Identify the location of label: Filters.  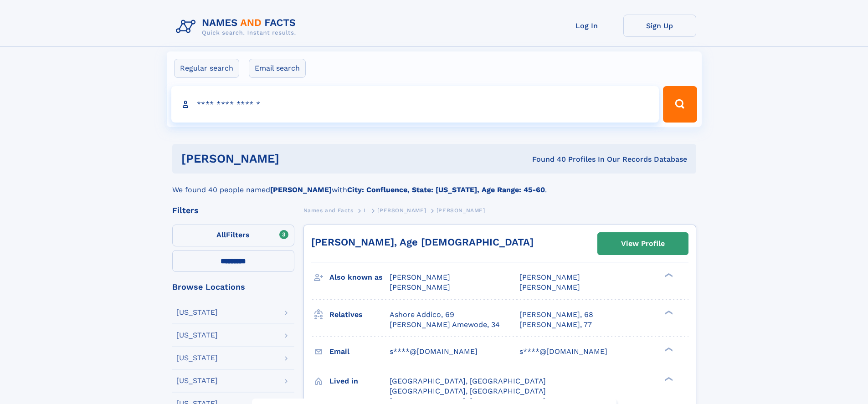
(233, 235).